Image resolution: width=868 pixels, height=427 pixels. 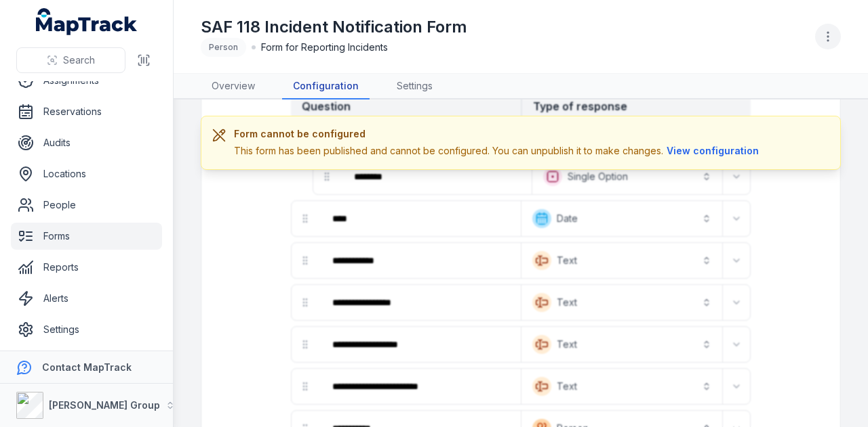 I want to click on h3: Form cannot be configured, so click(x=497, y=134).